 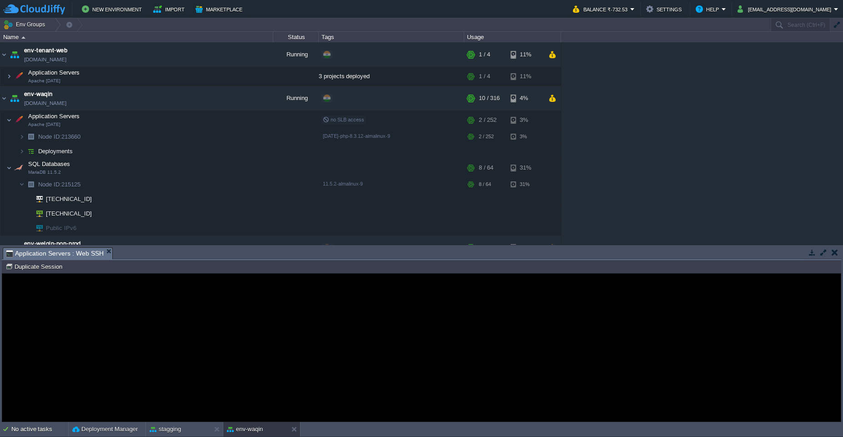 What do you see at coordinates (61, 228) in the screenshot?
I see `a: Public IPv6` at bounding box center [61, 228].